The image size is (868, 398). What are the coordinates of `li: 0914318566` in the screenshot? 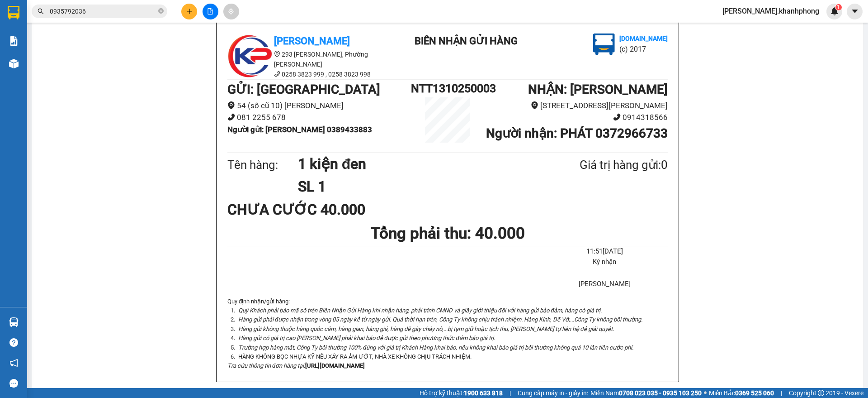 It's located at (576, 117).